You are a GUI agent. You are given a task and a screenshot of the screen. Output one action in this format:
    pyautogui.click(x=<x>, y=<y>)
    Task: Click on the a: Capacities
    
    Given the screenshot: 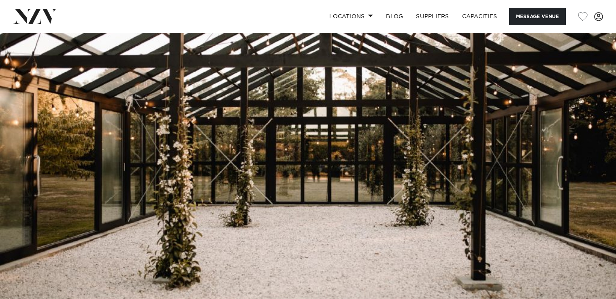 What is the action you would take?
    pyautogui.click(x=480, y=16)
    